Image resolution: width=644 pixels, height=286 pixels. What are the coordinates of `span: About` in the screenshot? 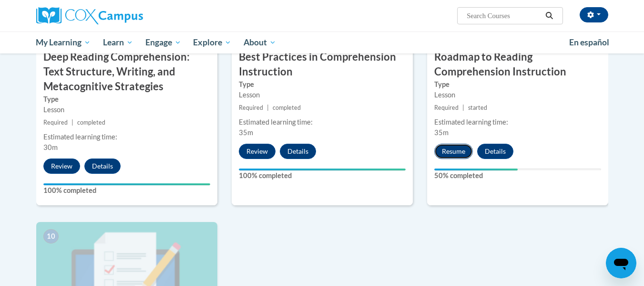 It's located at (259, 43).